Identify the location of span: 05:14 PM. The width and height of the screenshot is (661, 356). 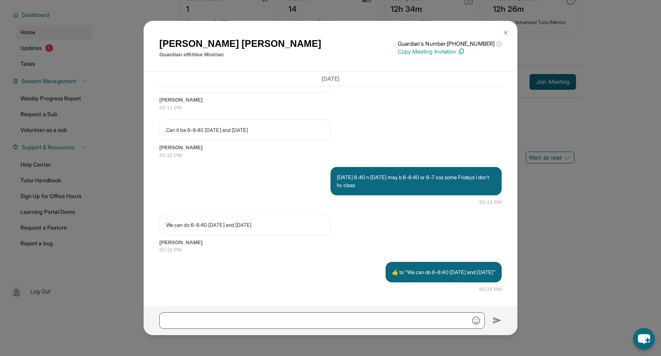
(490, 202).